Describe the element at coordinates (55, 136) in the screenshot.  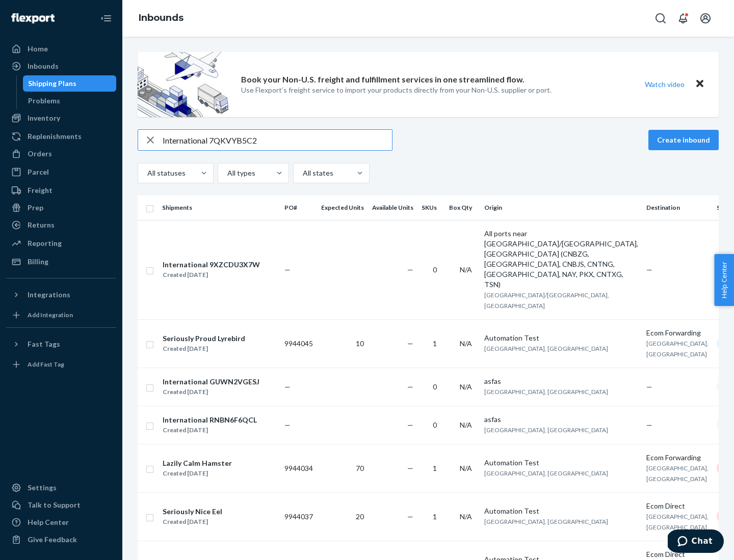
I see `div: Replenishments` at that location.